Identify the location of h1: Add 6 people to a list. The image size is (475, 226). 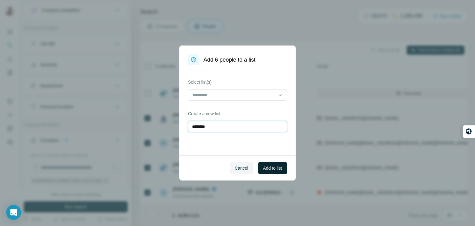
(229, 60).